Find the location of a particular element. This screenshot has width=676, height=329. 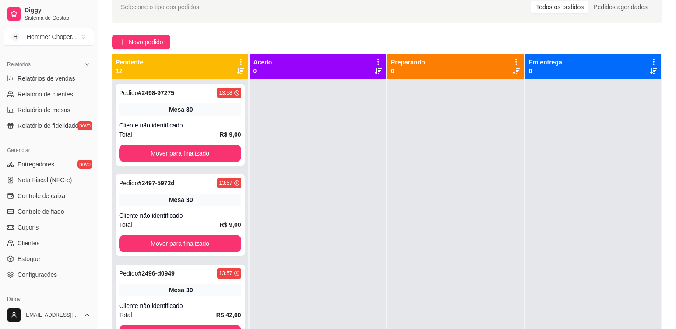

a: Cupons is located at coordinates (49, 227).